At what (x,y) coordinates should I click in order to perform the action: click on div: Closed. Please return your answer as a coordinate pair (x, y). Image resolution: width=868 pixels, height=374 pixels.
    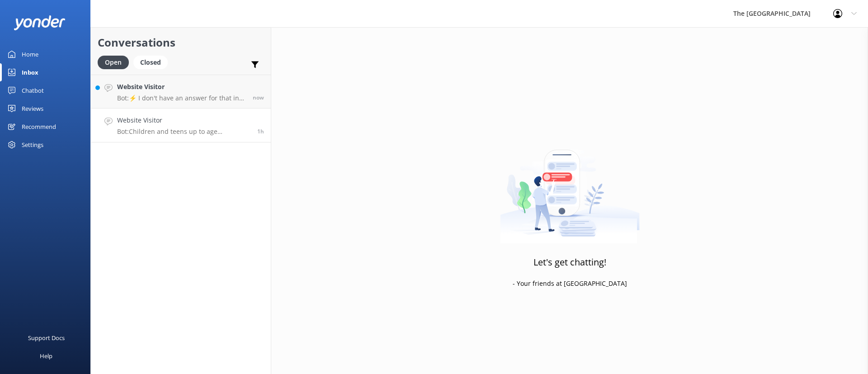
    Looking at the image, I should click on (150, 62).